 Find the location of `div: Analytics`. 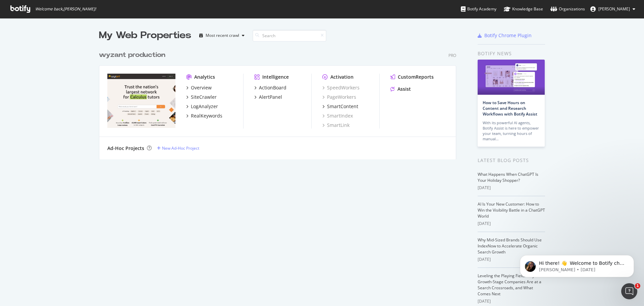

div: Analytics is located at coordinates (205, 77).